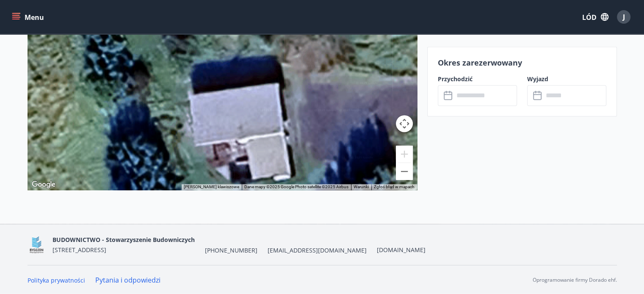 The image size is (644, 294). I want to click on font: Menu, so click(34, 17).